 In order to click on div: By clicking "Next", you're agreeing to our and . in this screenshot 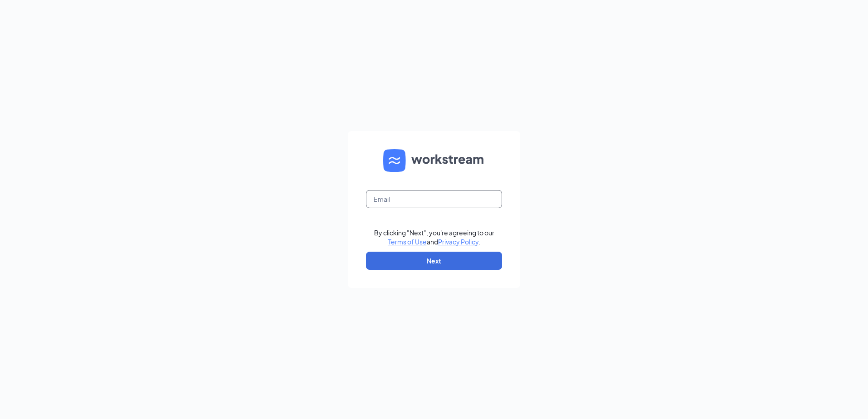, I will do `click(434, 237)`.